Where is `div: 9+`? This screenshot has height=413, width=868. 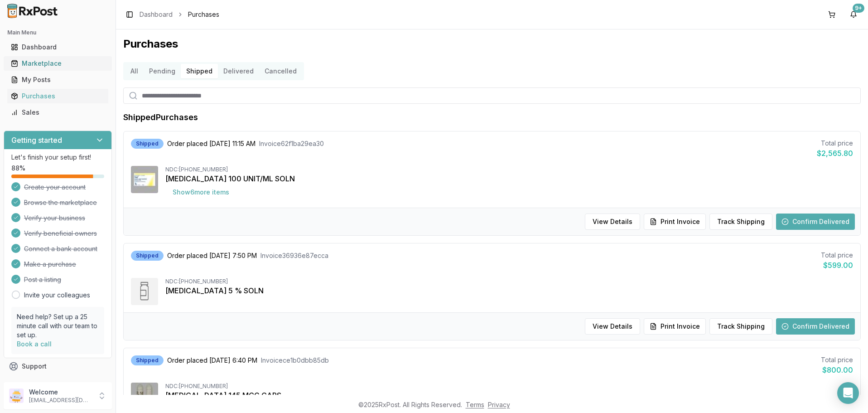 div: 9+ is located at coordinates (859, 8).